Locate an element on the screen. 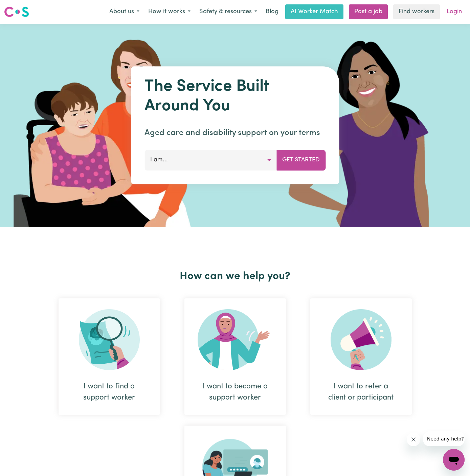 This screenshot has width=470, height=476. button: How it works is located at coordinates (169, 12).